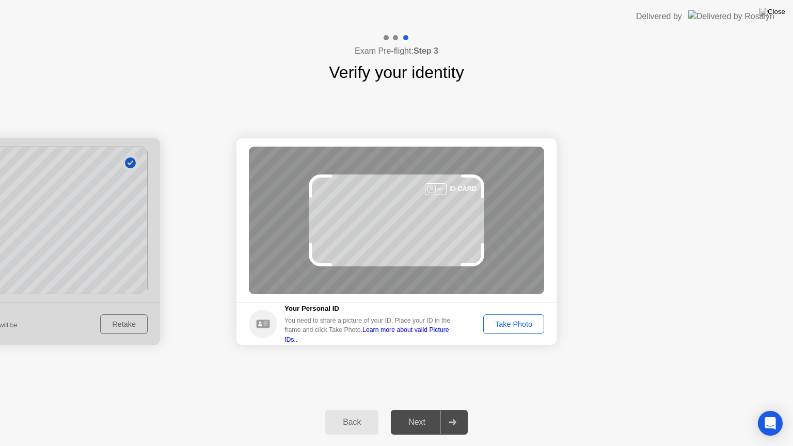 This screenshot has width=793, height=446. I want to click on div: You need to share a picture of your ID. Place your ID in the frame and click Take Photo., so click(371, 330).